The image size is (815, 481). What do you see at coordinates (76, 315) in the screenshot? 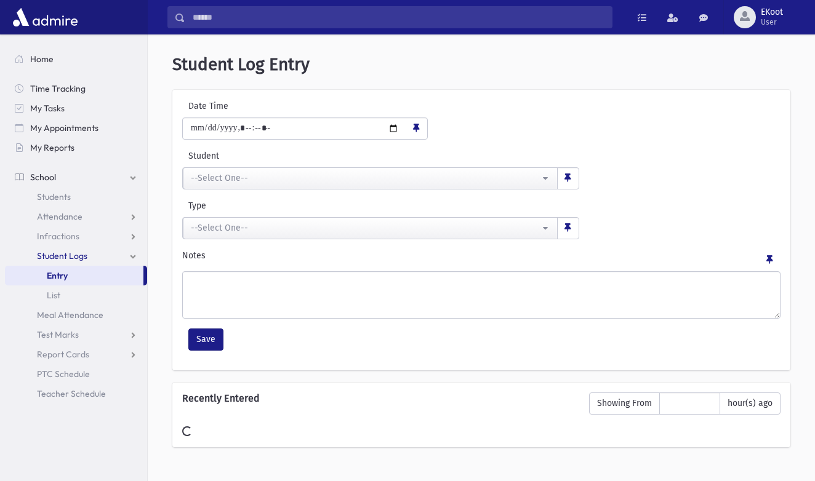
I see `a: Meal Attendance` at bounding box center [76, 315].